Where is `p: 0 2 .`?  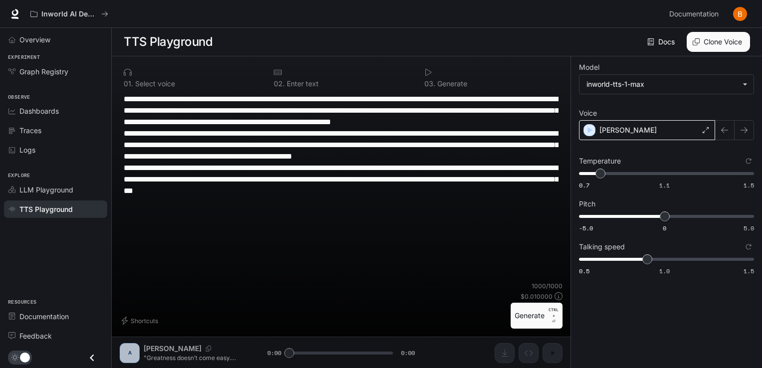
p: 0 2 . is located at coordinates (279, 84).